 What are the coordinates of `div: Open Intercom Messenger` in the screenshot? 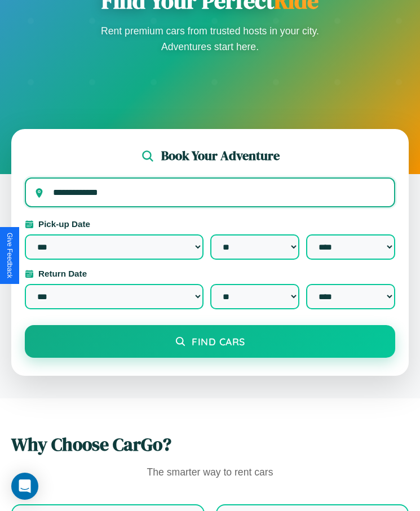 It's located at (25, 486).